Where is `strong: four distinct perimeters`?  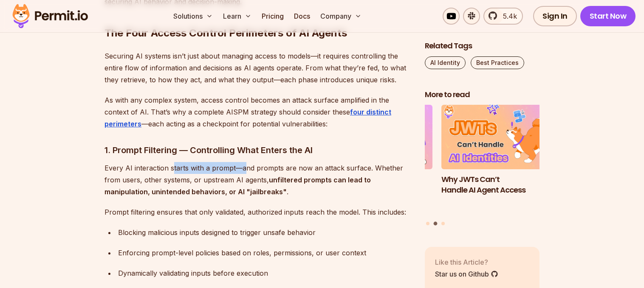
strong: four distinct perimeters is located at coordinates (248, 118).